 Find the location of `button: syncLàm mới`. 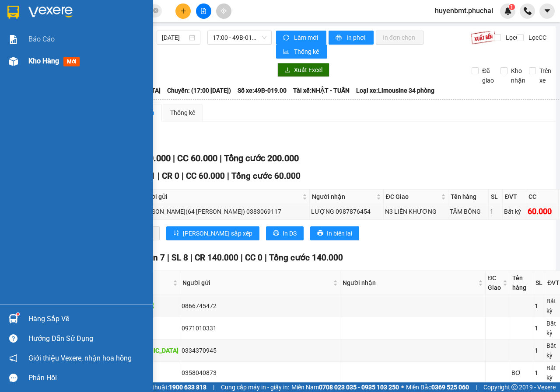

button: syncLàm mới is located at coordinates (301, 37).